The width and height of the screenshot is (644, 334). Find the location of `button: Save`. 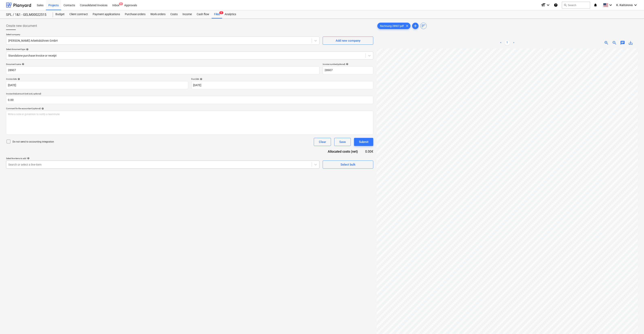

button: Save is located at coordinates (342, 142).